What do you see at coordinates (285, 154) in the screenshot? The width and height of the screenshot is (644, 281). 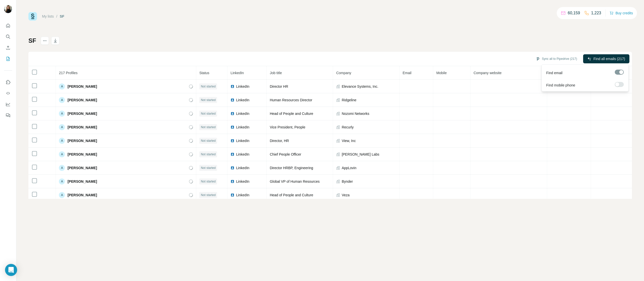 I see `span: Chief People Officer` at bounding box center [285, 154].